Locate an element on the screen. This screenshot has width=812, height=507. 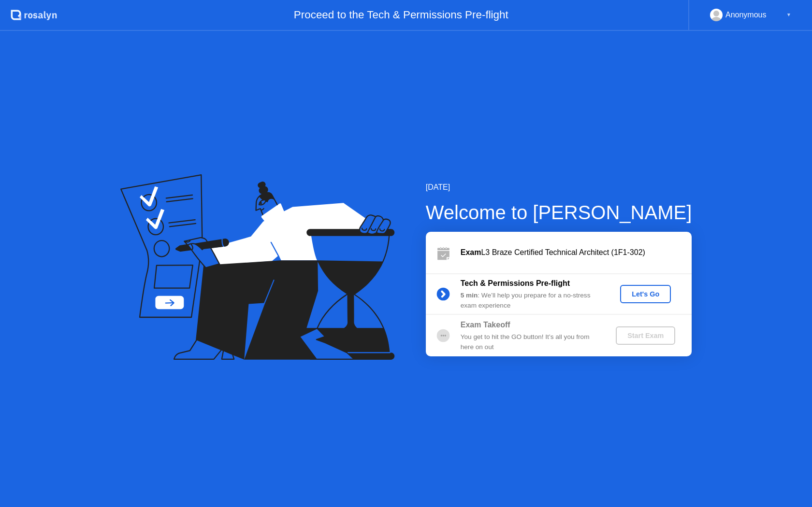
div: Start Exam is located at coordinates (645, 336).